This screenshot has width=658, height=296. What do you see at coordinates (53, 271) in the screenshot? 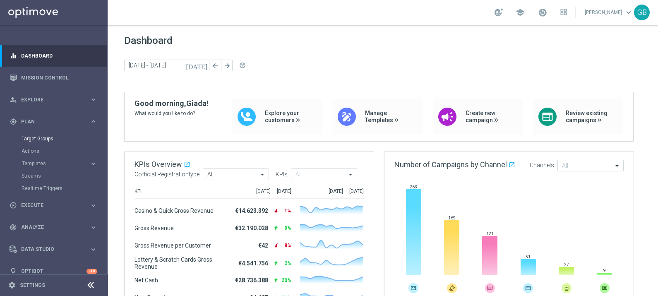
I see `button: lightbulb Optibot +10` at bounding box center [53, 271].